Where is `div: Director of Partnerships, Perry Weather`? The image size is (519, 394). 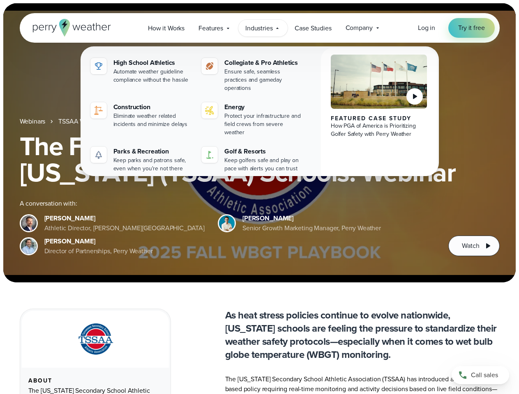 div: Director of Partnerships, Perry Weather is located at coordinates (99, 251).